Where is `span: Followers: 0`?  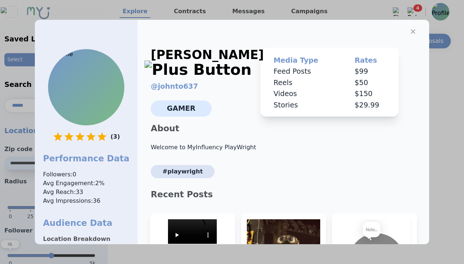 span: Followers: 0 is located at coordinates (86, 175).